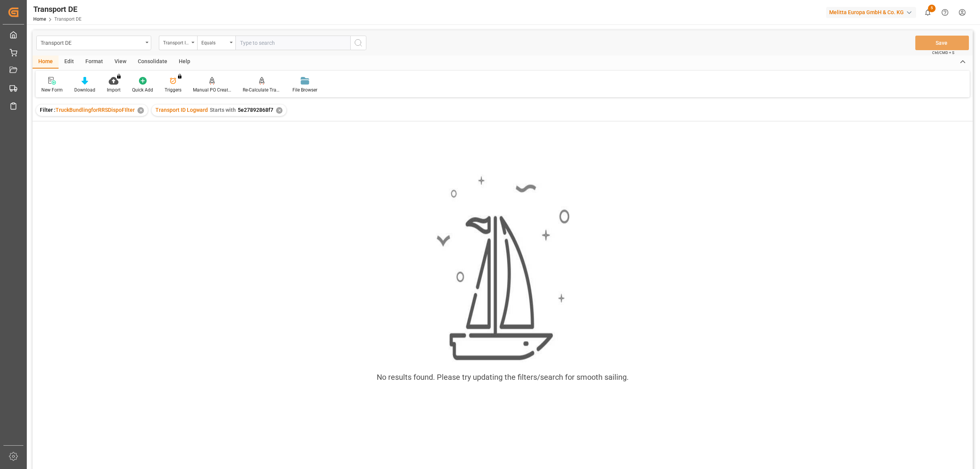 The width and height of the screenshot is (980, 469). What do you see at coordinates (223, 110) in the screenshot?
I see `span: Starts with` at bounding box center [223, 110].